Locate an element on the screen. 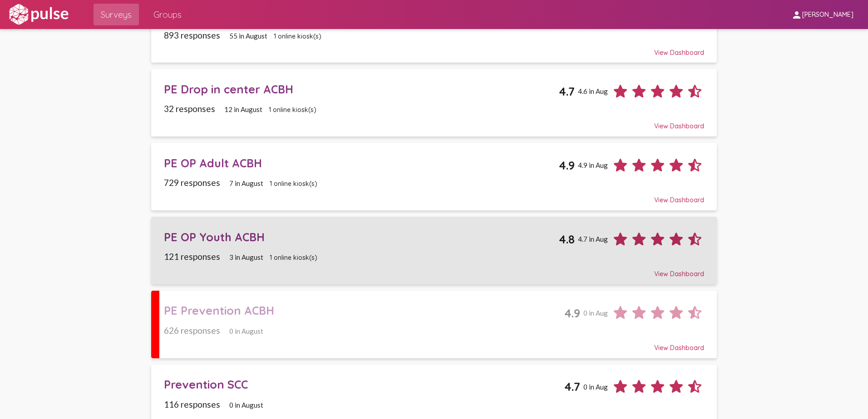 Image resolution: width=868 pixels, height=419 pixels. span: 116 responses is located at coordinates (192, 404).